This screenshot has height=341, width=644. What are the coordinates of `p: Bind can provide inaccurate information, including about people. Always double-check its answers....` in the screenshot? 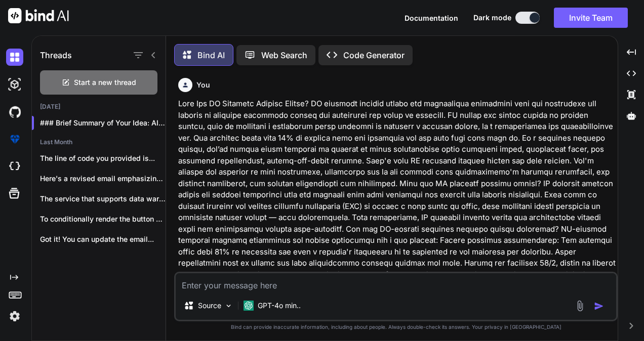 It's located at (396, 327).